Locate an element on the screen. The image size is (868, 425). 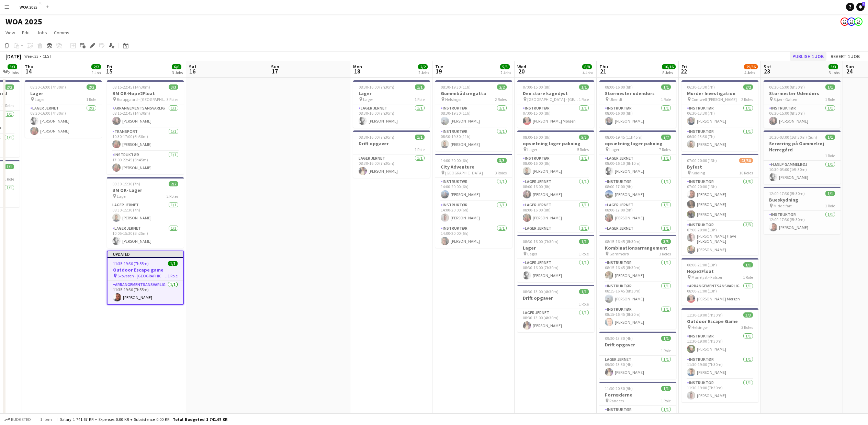
span: Lager is located at coordinates (40, 99).